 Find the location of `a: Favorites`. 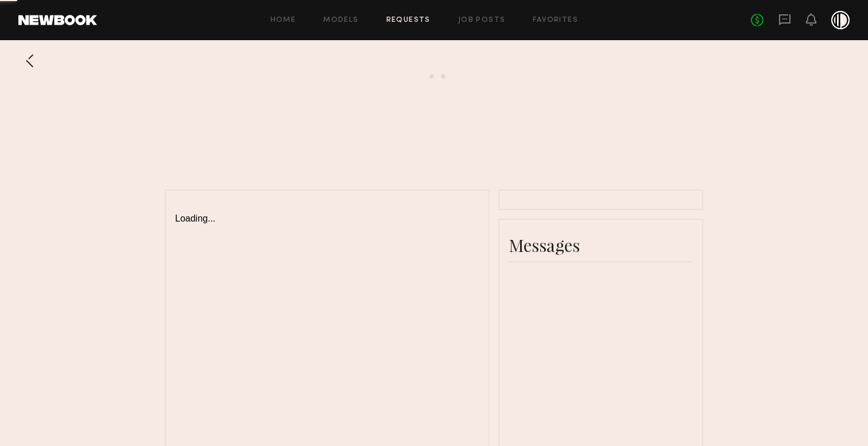

a: Favorites is located at coordinates (555, 20).